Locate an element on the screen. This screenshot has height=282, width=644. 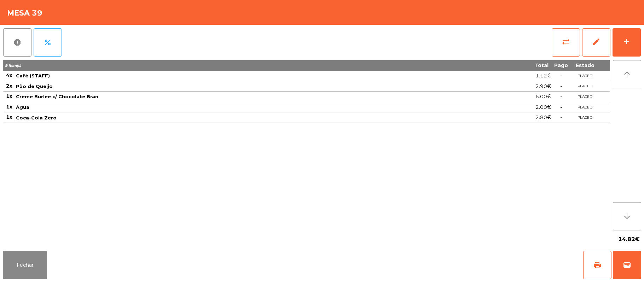
span: 2.80€ is located at coordinates (543, 117).